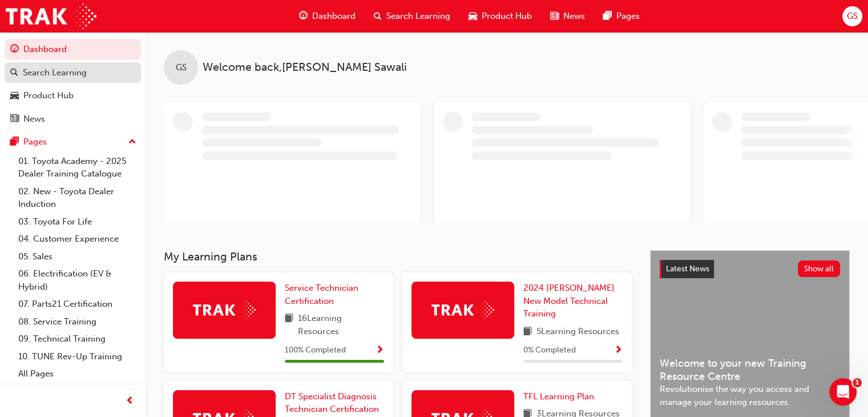 This screenshot has height=417, width=868. Describe the element at coordinates (77, 304) in the screenshot. I see `a: 07. Parts21 Certification` at that location.